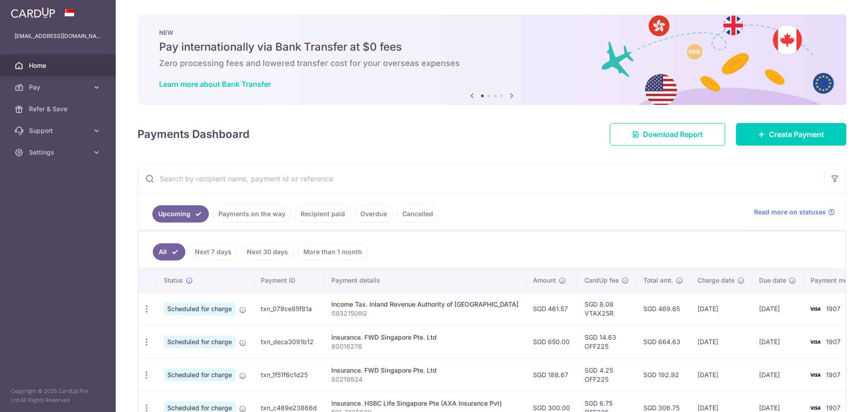 This screenshot has width=868, height=412. I want to click on td: SGD 192.92, so click(663, 374).